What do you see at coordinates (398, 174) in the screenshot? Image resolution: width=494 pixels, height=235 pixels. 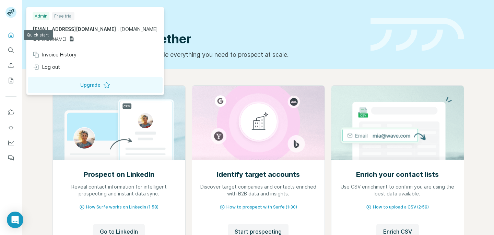 I see `h2: Enrich your contact lists` at bounding box center [398, 174].